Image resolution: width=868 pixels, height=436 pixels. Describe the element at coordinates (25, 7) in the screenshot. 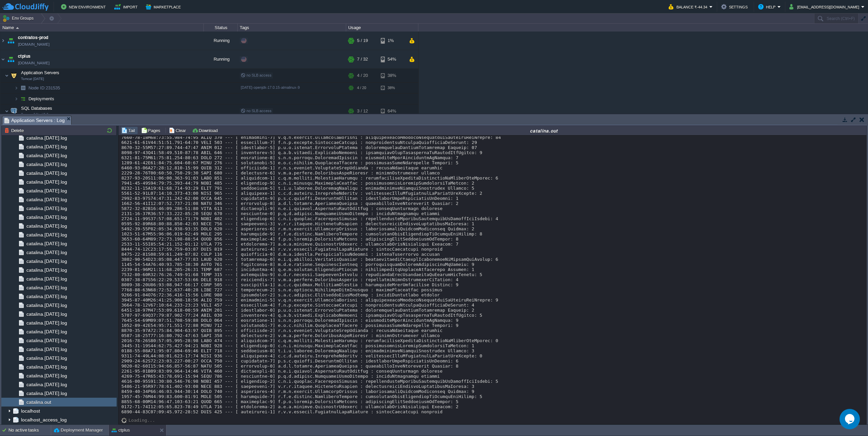

I see `img: CloudJiffy` at that location.